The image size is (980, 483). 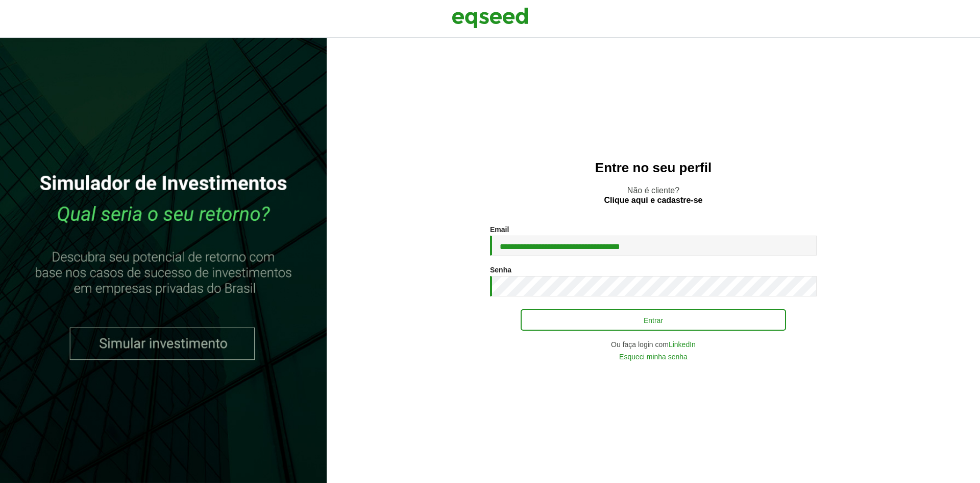 I want to click on a: Esqueci minha senha, so click(x=654, y=357).